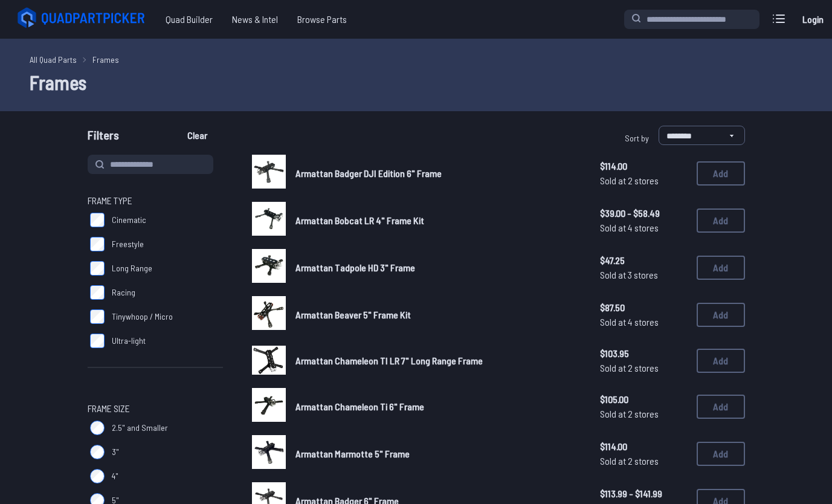 This screenshot has width=832, height=504. What do you see at coordinates (98, 268) in the screenshot?
I see `input: Long Range` at bounding box center [98, 268].